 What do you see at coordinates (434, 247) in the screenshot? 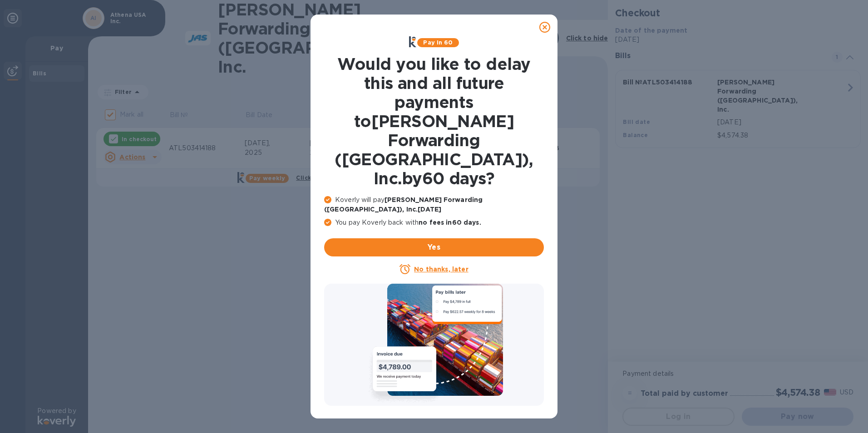
I see `button: Yes` at bounding box center [434, 247].